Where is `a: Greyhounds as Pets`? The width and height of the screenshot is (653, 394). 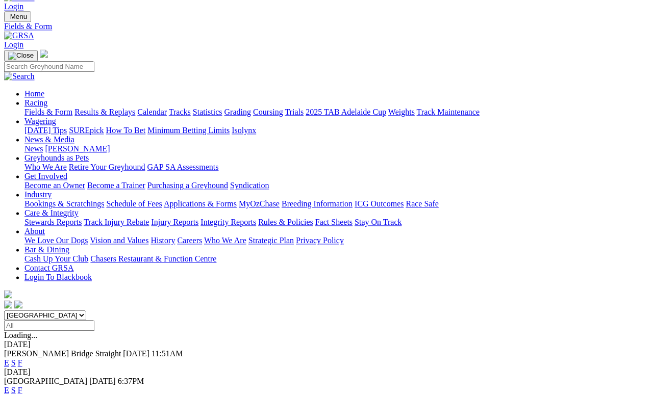
a: Greyhounds as Pets is located at coordinates (57, 158).